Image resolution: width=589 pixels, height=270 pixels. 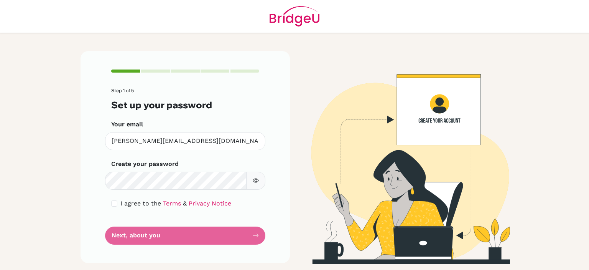 What do you see at coordinates (141, 203) in the screenshot?
I see `span: I agree to the` at bounding box center [141, 203].